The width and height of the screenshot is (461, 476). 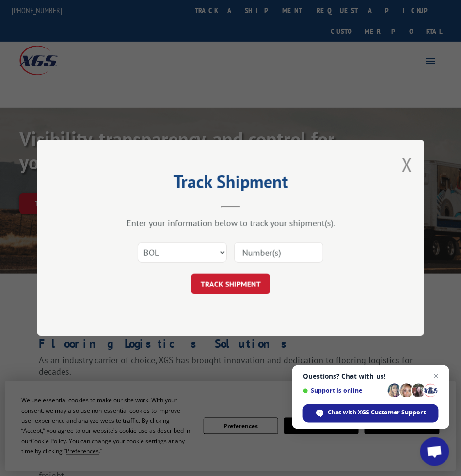 What do you see at coordinates (377, 413) in the screenshot?
I see `span: Chat with XGS Customer Support` at bounding box center [377, 413].